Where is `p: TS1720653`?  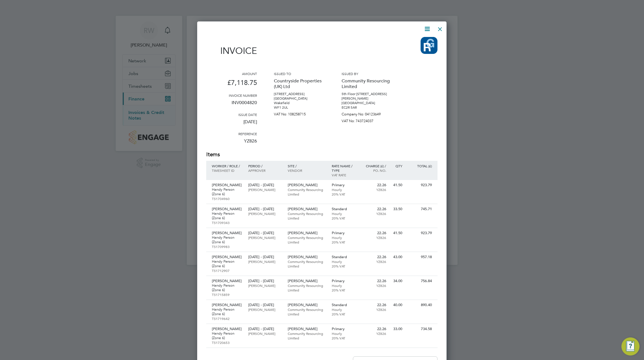
p: TS1720653 is located at coordinates (227, 342).